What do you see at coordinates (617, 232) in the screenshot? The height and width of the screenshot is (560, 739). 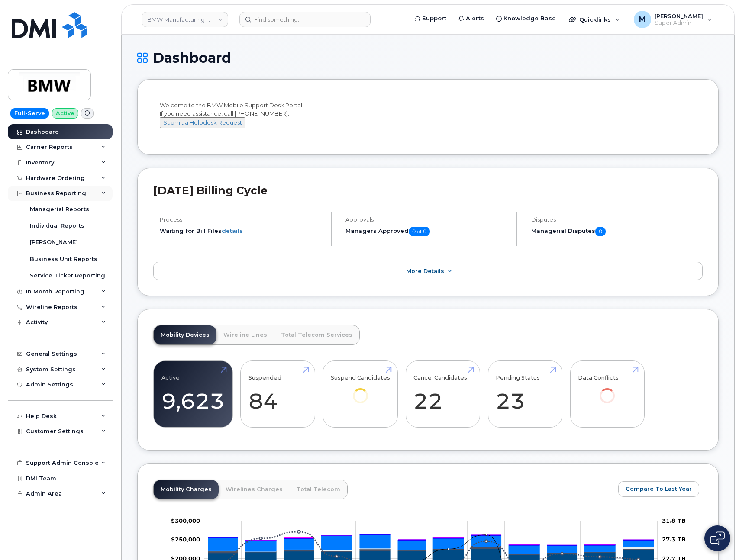 I see `h5: Managerial Disputes` at bounding box center [617, 232].